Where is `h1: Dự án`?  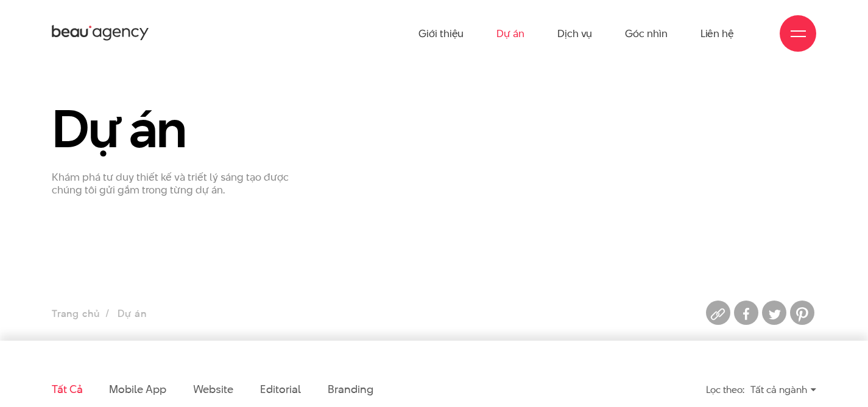 h1: Dự án is located at coordinates (173, 129).